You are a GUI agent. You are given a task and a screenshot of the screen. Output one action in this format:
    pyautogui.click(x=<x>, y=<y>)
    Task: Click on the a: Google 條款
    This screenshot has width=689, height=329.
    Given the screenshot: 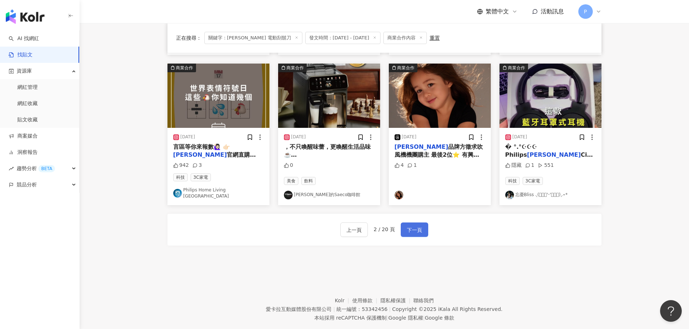 What is the action you would take?
    pyautogui.click(x=439, y=318)
    